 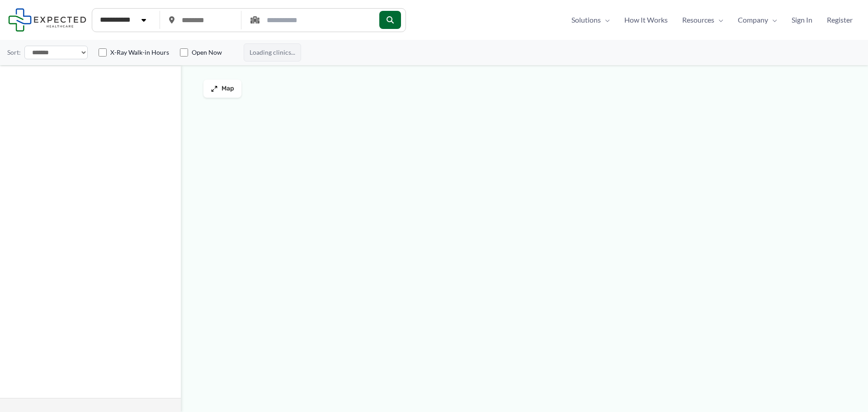 I want to click on a: Register, so click(x=840, y=20).